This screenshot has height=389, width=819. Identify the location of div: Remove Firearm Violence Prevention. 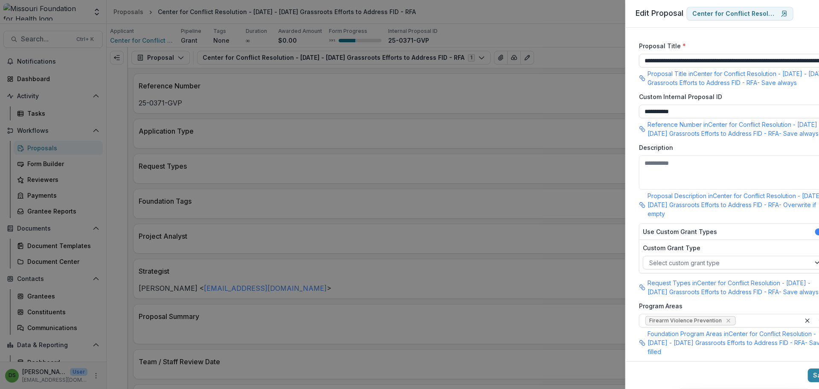
(729, 321).